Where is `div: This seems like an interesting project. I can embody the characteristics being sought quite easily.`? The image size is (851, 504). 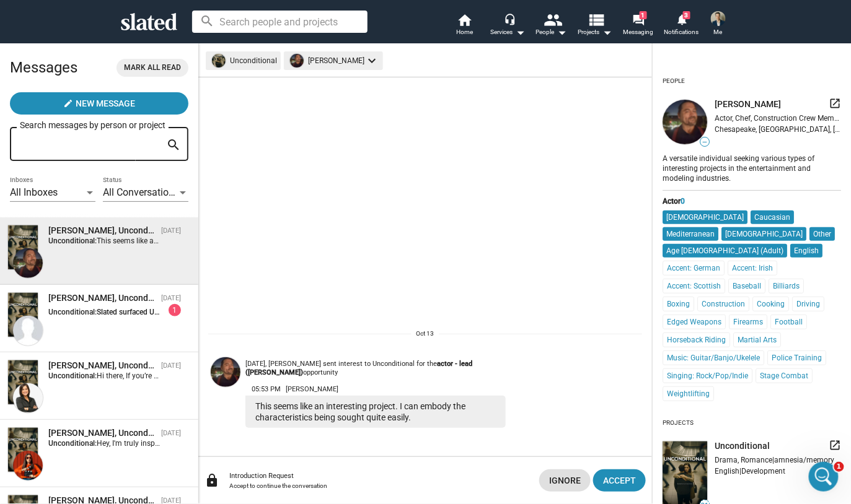 div: This seems like an interesting project. I can embody the characteristics being sought quite easily. is located at coordinates (375, 412).